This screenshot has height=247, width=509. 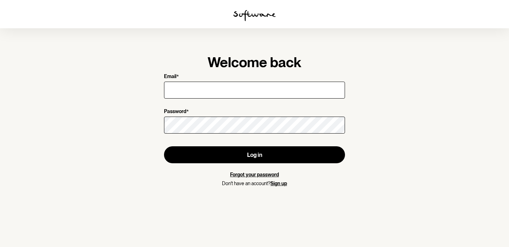 What do you see at coordinates (254, 155) in the screenshot?
I see `button: Log in` at bounding box center [254, 155].